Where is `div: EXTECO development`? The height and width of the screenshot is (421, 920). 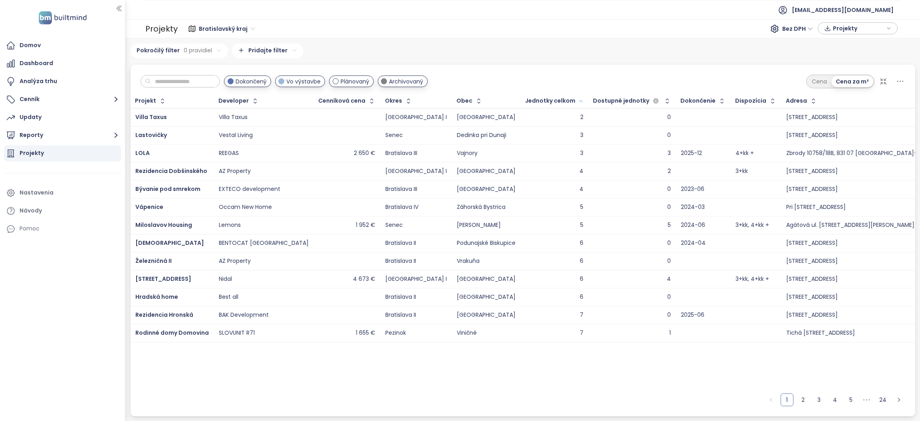
div: EXTECO development is located at coordinates (250, 189).